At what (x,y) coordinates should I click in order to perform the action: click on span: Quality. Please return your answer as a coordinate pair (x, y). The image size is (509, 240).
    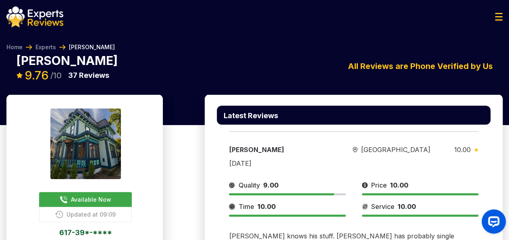
    Looking at the image, I should click on (249, 185).